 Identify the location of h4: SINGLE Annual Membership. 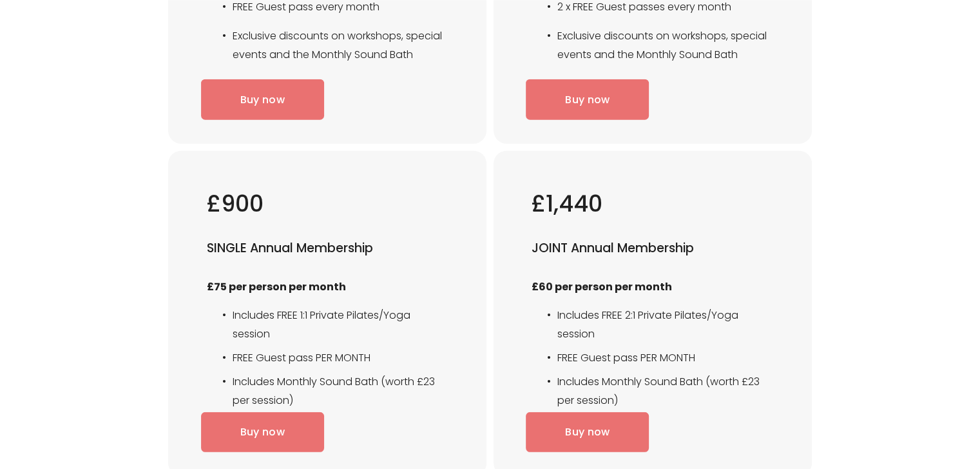
(327, 248).